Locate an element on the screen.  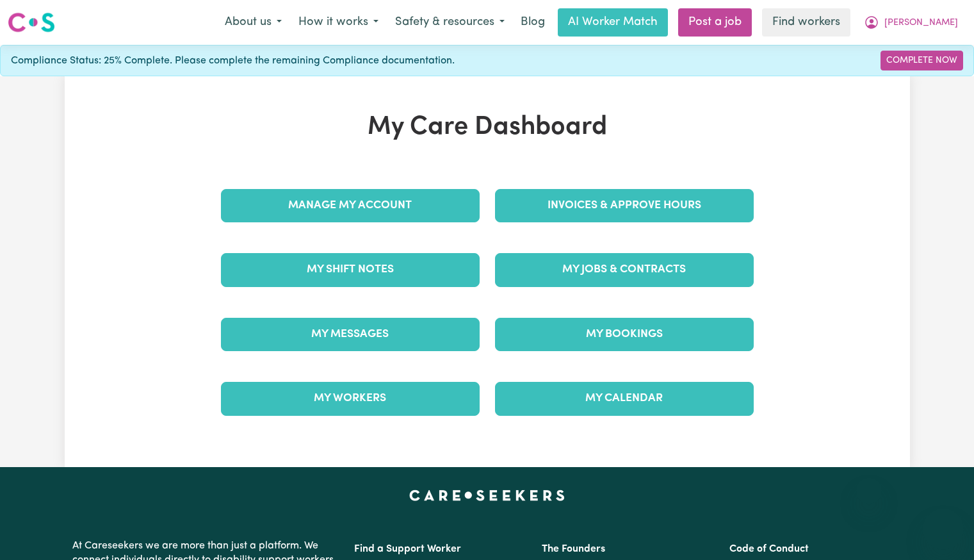
a: My Messages is located at coordinates (350, 334).